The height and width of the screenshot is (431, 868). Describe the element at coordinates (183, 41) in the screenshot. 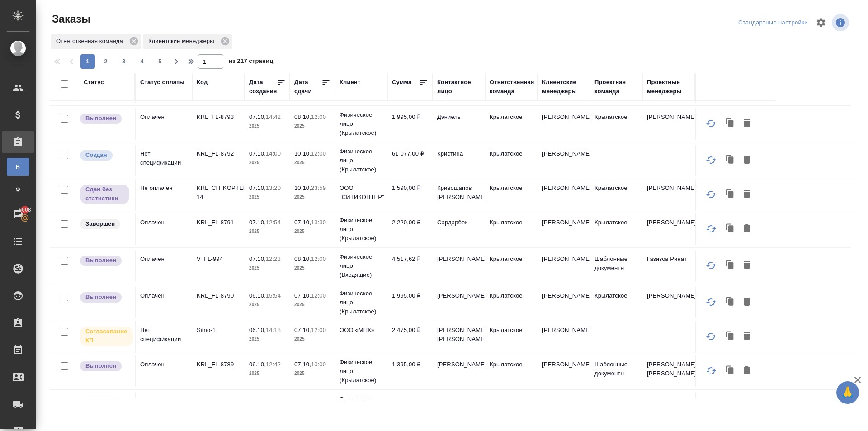

I see `p: Клиентские менеджеры` at that location.